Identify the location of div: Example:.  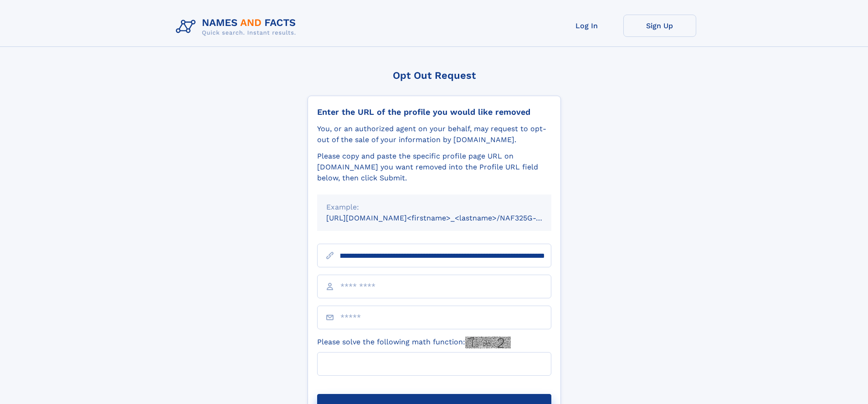
(434, 207).